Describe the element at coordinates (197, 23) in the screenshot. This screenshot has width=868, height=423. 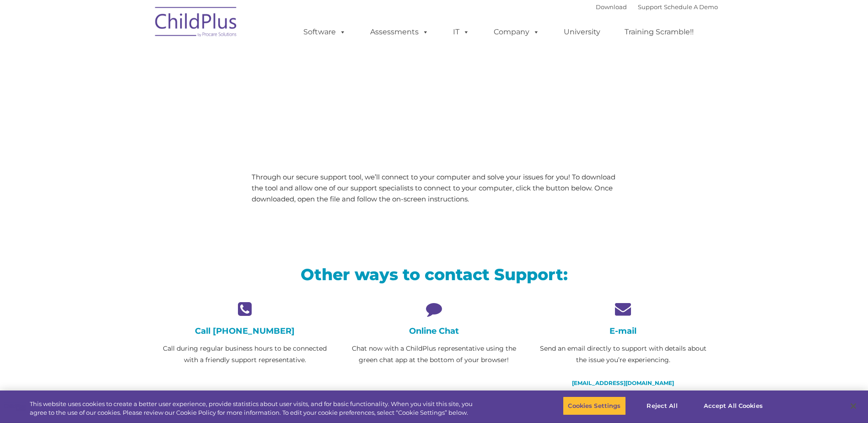
I see `img: ChildPlus by Procare Solutions` at that location.